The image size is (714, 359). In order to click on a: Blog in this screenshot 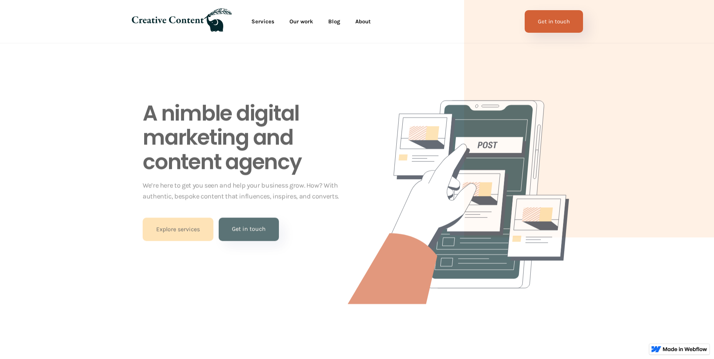, I will do `click(334, 21)`.